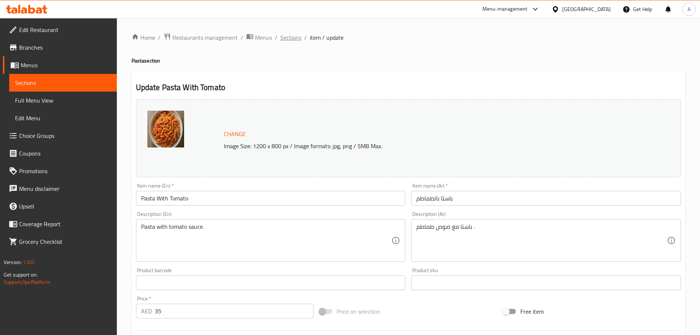  What do you see at coordinates (205, 37) in the screenshot?
I see `span: Restaurants management` at bounding box center [205, 37].